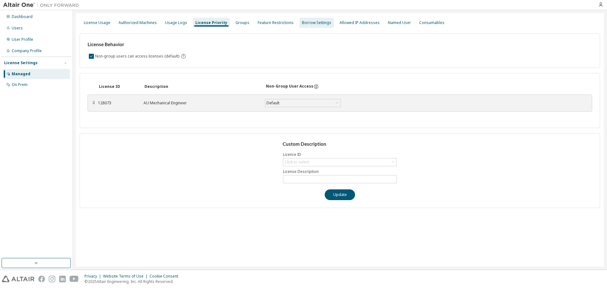 This screenshot has height=288, width=607. What do you see at coordinates (137, 23) in the screenshot?
I see `div: Authorized Machines` at bounding box center [137, 23].